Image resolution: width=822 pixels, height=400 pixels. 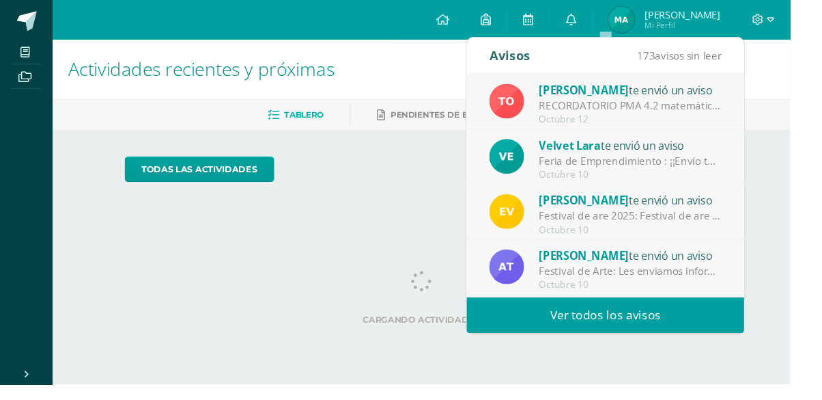 What do you see at coordinates (656, 167) in the screenshot?
I see `div: Feria de Emprendimiento : ¡¡Envío tarjeta de felicitación!!` at bounding box center [656, 167].